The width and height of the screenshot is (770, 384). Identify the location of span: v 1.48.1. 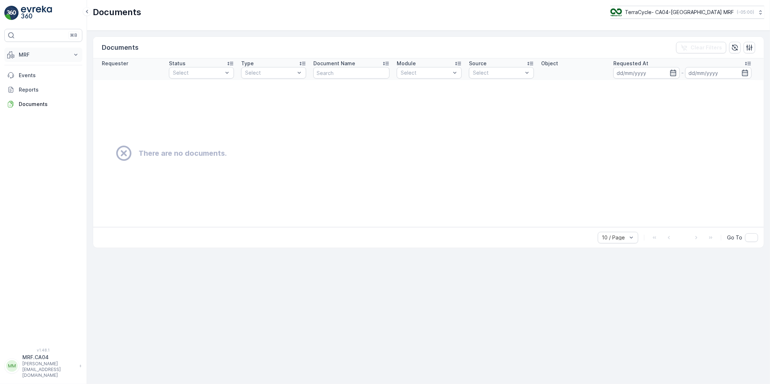
(43, 350).